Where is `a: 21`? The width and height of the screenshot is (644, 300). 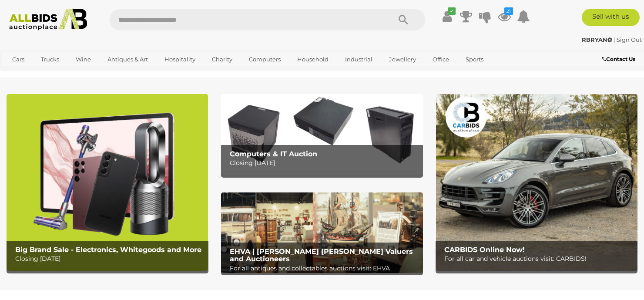 a: 21 is located at coordinates (505, 16).